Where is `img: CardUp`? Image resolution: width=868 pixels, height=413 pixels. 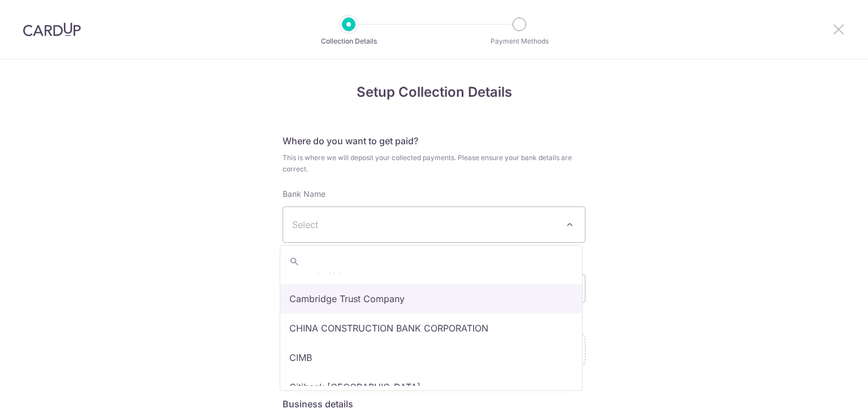
img: CardUp is located at coordinates (52, 29).